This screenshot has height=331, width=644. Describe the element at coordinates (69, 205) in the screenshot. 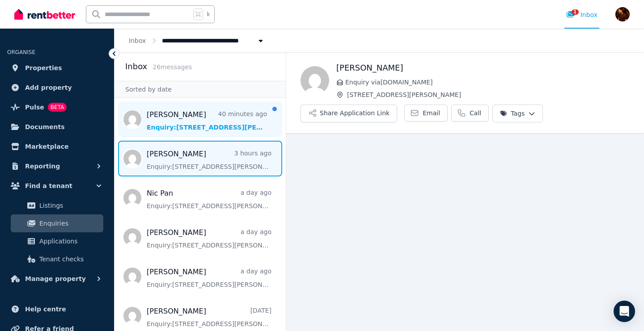

I see `span: Listings` at that location.